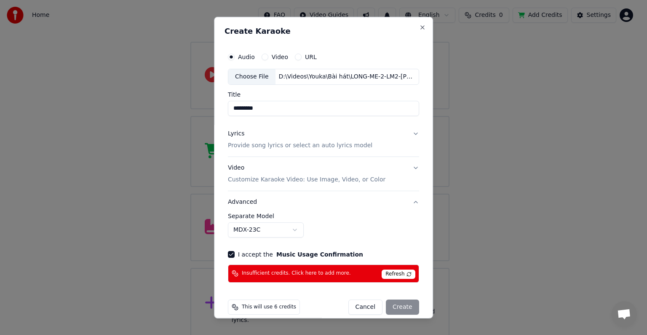  I want to click on div: Advanced, so click(324, 228).